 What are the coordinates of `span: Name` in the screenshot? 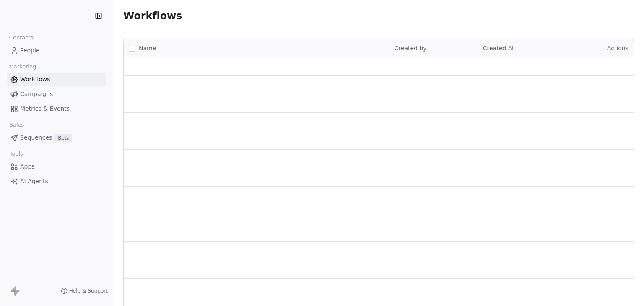 It's located at (148, 49).